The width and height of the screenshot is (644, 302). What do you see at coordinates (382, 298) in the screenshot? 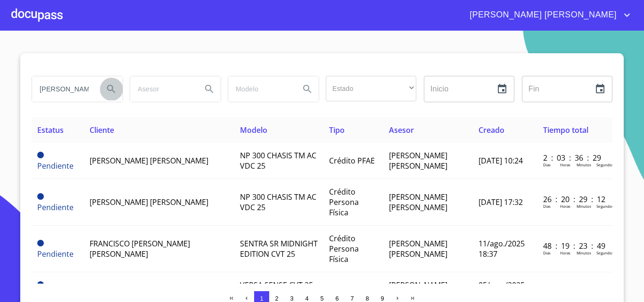
I see `span: 9` at bounding box center [382, 298].